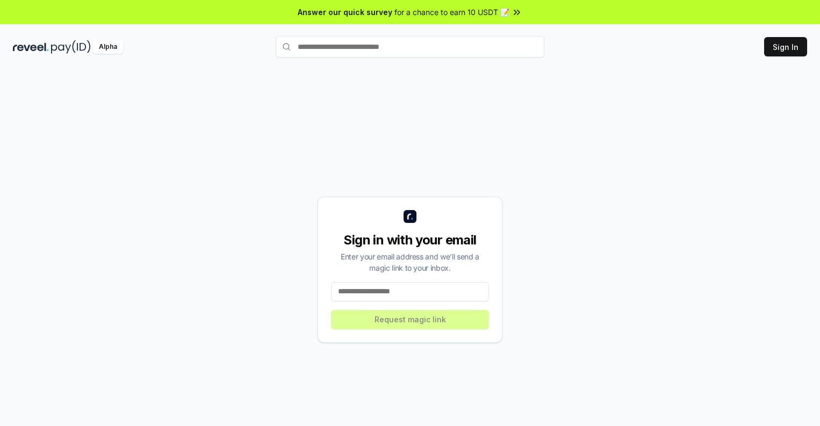  Describe the element at coordinates (71, 47) in the screenshot. I see `img: pay_id` at that location.